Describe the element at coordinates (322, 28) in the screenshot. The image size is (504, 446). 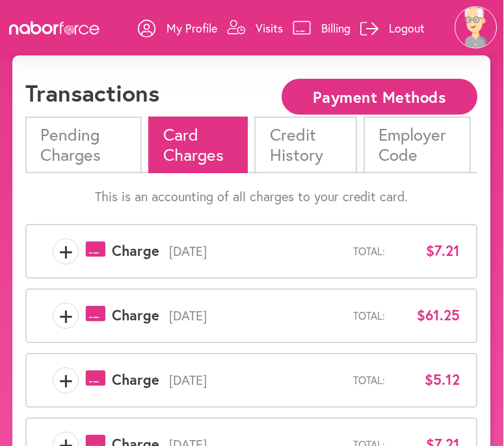
I see `a: Billing` at that location.